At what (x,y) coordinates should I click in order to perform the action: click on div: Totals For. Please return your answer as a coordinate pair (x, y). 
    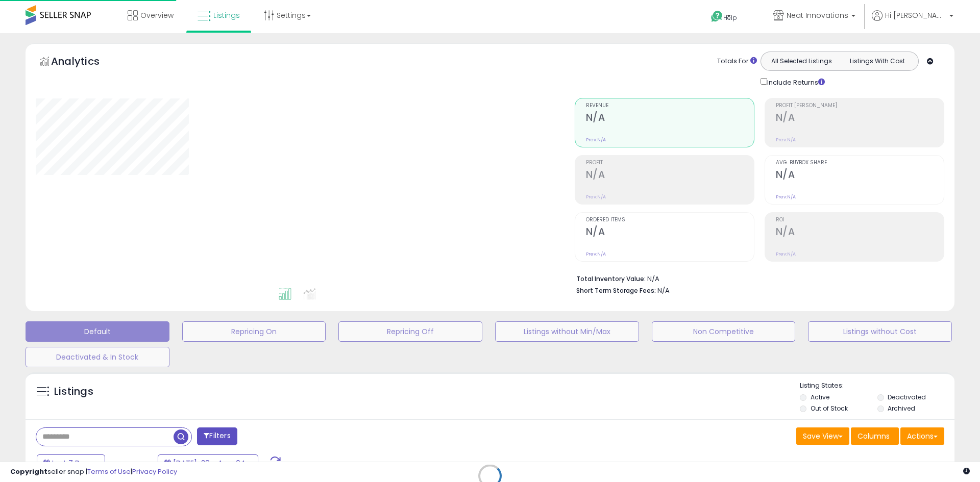
    Looking at the image, I should click on (737, 61).